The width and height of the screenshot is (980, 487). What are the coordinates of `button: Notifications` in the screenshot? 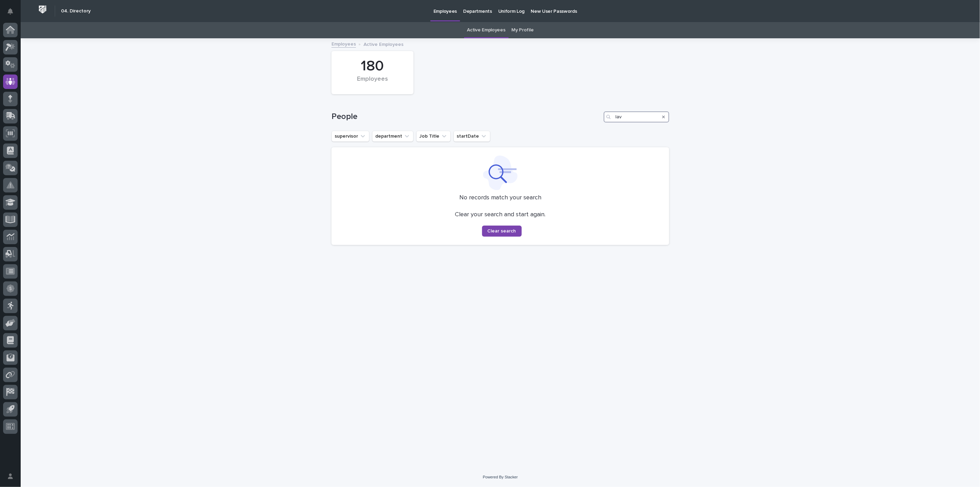 It's located at (10, 12).